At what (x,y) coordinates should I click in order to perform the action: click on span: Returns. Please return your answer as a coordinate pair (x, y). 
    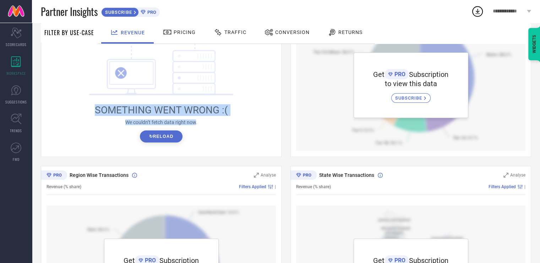
    Looking at the image, I should click on (350, 32).